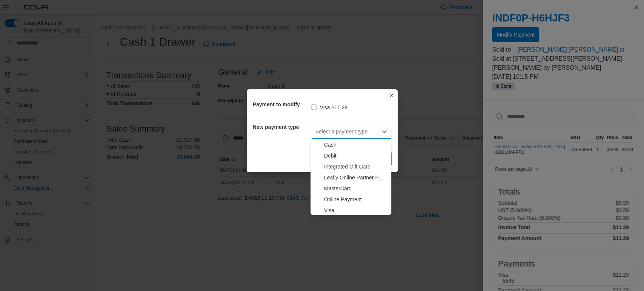 This screenshot has width=644, height=291. What do you see at coordinates (355, 178) in the screenshot?
I see `span: Leafly Online Partner Payment` at bounding box center [355, 178].